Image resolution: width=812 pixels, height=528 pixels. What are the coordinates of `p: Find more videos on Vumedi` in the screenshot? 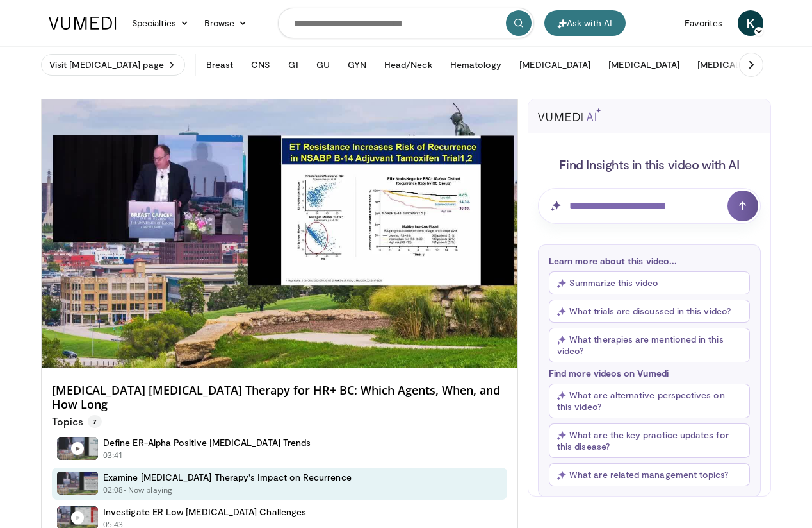 It's located at (649, 373).